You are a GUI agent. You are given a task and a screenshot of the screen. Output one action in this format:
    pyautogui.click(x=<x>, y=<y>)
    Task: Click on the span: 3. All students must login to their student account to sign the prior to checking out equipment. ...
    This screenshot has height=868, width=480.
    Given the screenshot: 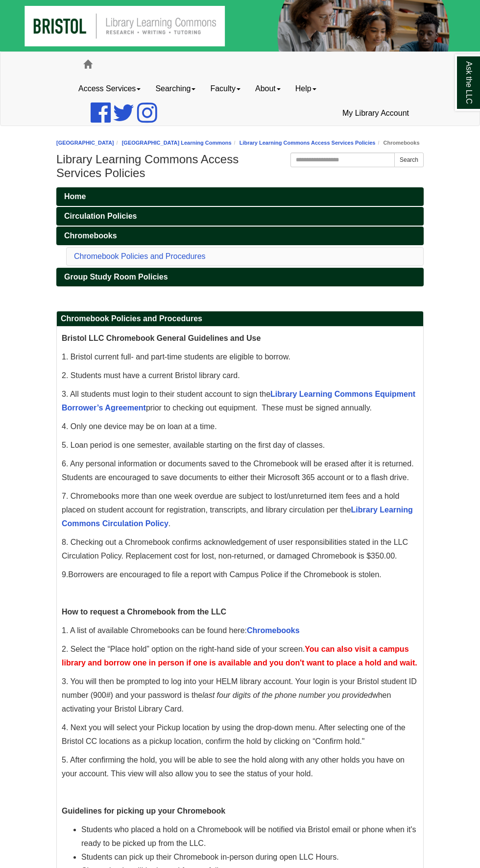 What is the action you would take?
    pyautogui.click(x=239, y=400)
    